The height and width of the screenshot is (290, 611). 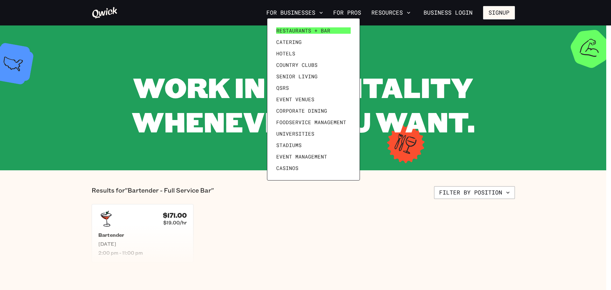 What do you see at coordinates (287, 168) in the screenshot?
I see `span: Casinos` at bounding box center [287, 168].